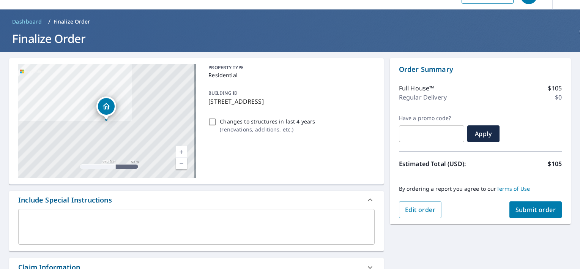 This screenshot has height=269, width=580. I want to click on p: Finalize Order, so click(72, 22).